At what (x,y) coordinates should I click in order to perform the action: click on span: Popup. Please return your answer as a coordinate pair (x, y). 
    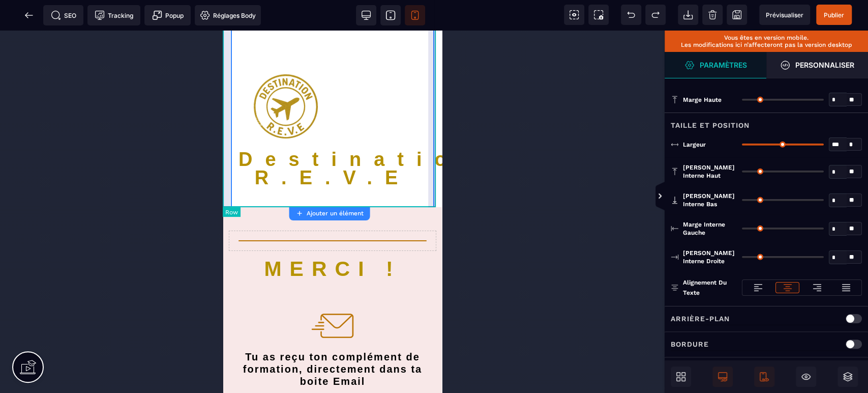
    Looking at the image, I should click on (168, 15).